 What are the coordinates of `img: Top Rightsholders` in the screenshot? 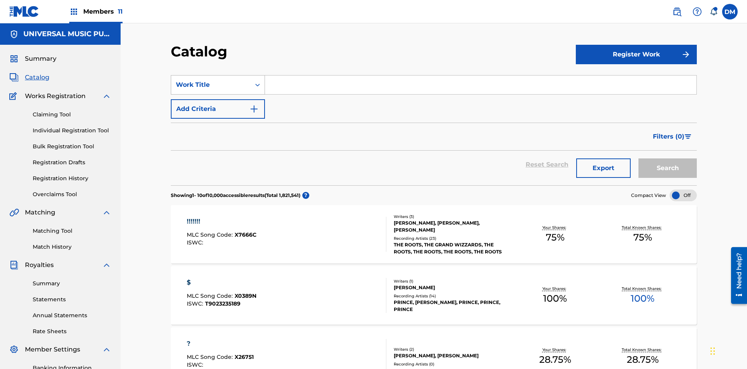 It's located at (74, 12).